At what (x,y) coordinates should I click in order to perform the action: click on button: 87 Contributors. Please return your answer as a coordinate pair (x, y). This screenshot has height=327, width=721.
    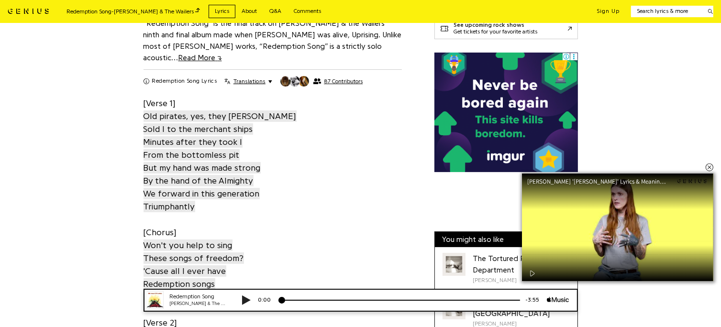
    Looking at the image, I should click on (321, 81).